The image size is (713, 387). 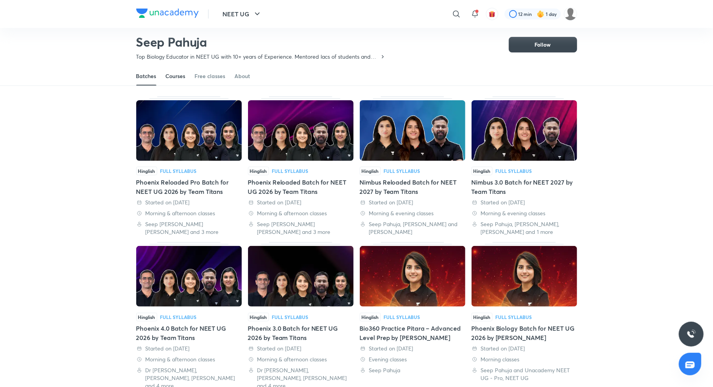 What do you see at coordinates (175, 76) in the screenshot?
I see `div: Courses` at bounding box center [175, 76].